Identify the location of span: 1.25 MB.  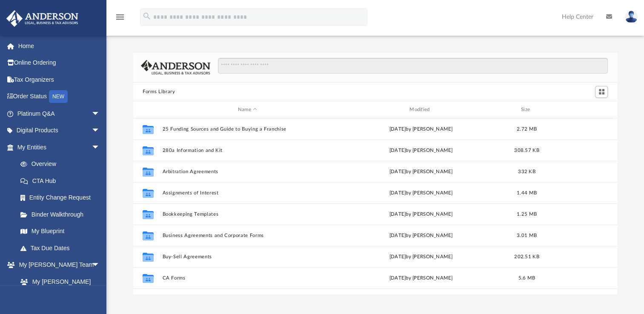
(527, 214).